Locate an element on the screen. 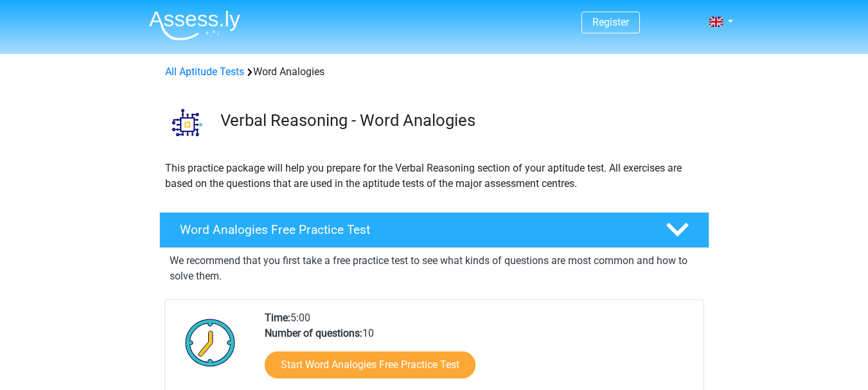  img: Clock is located at coordinates (210, 343).